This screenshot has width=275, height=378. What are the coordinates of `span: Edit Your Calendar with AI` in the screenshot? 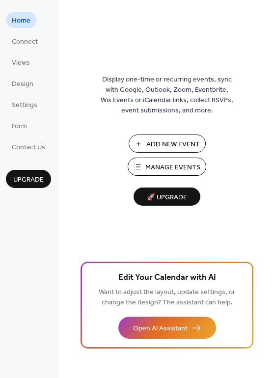 It's located at (167, 278).